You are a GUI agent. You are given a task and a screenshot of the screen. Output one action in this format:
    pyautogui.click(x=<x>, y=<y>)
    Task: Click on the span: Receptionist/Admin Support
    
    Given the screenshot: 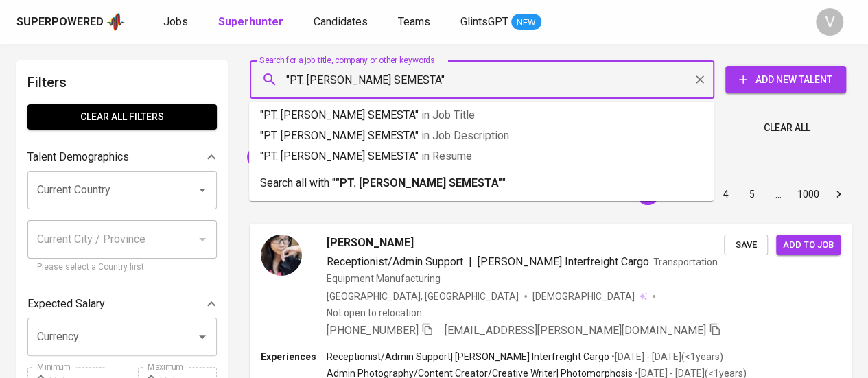 What is the action you would take?
    pyautogui.click(x=394, y=261)
    